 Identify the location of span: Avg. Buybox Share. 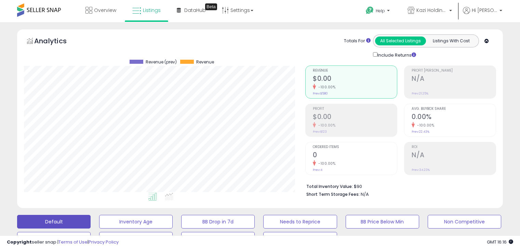
(453, 109).